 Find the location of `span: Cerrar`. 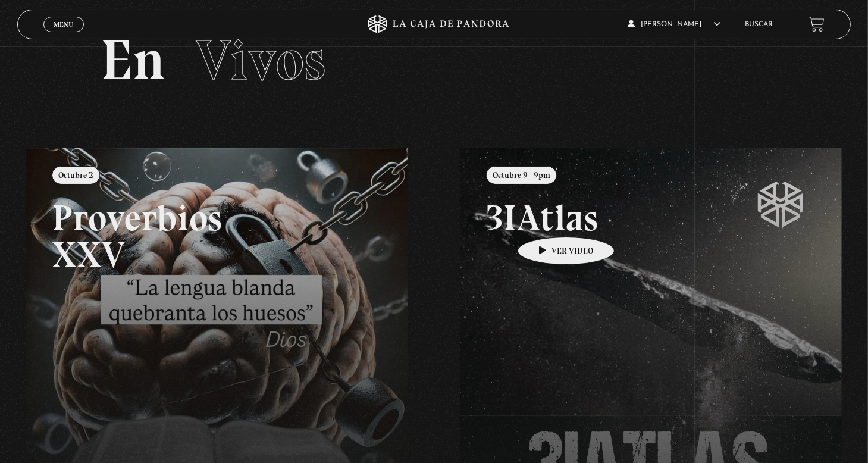

span: Cerrar is located at coordinates (64, 35).